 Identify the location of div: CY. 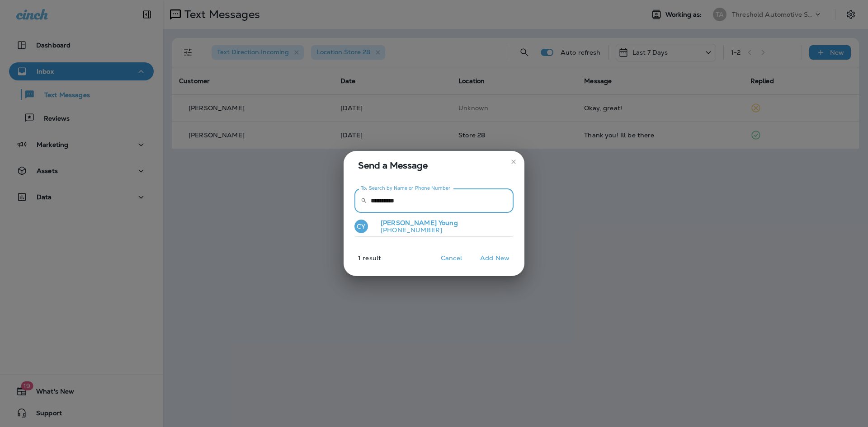
(361, 227).